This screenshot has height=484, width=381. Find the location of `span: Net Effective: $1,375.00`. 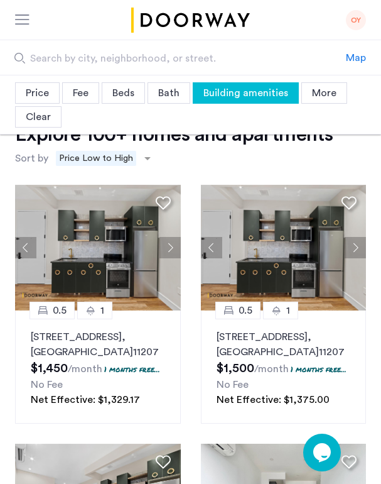

span: Net Effective: $1,375.00 is located at coordinates (273, 400).